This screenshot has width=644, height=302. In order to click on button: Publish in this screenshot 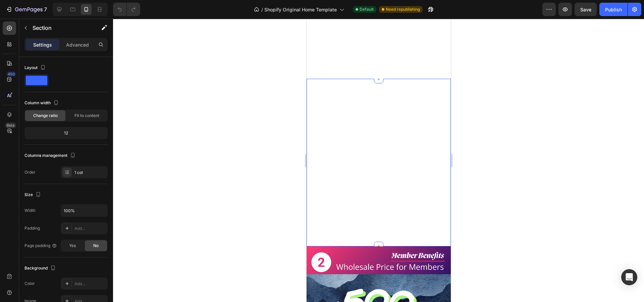, I will do `click(613, 9)`.